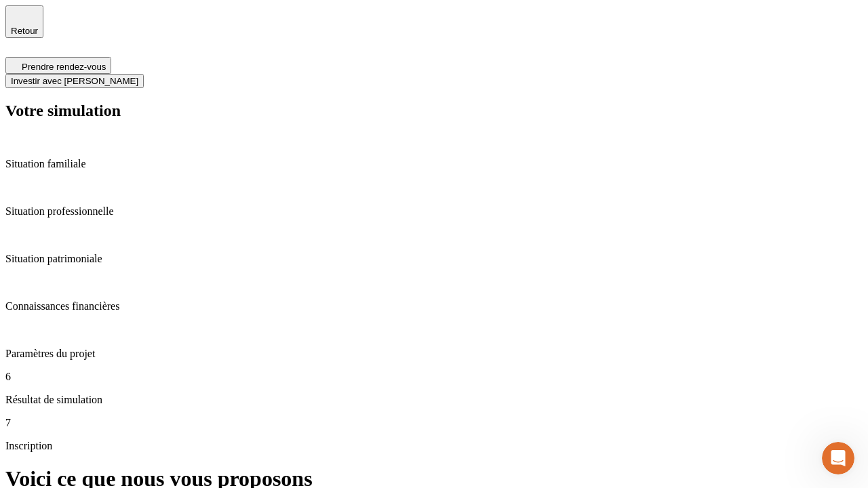 The image size is (868, 488). What do you see at coordinates (434, 111) in the screenshot?
I see `h2: Votre simulation` at bounding box center [434, 111].